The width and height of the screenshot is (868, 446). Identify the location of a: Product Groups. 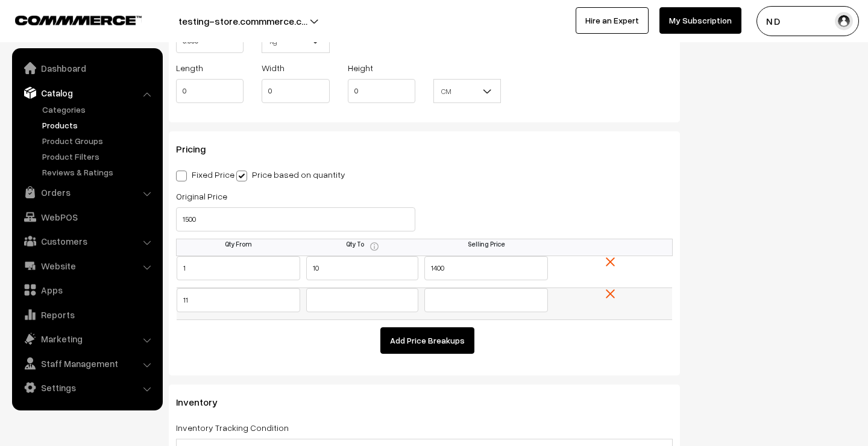
(99, 141).